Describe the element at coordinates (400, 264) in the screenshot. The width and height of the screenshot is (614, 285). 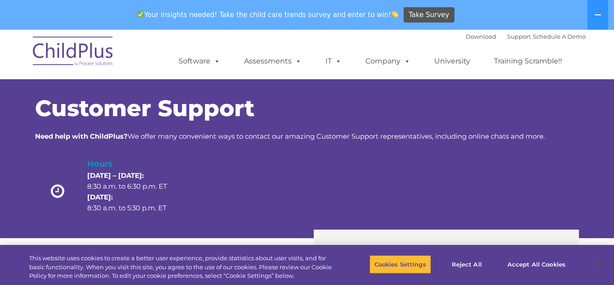
I see `button: Cookies Settings` at that location.